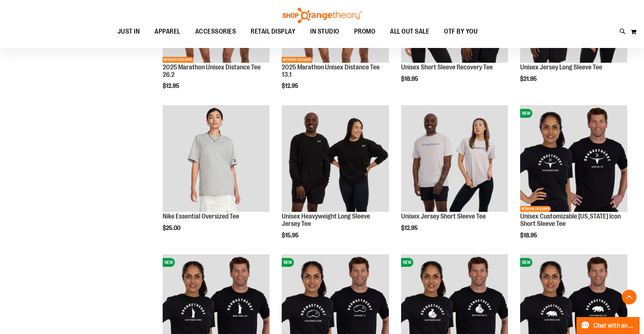 This screenshot has width=644, height=334. What do you see at coordinates (461, 32) in the screenshot?
I see `span: OTF BY YOU` at bounding box center [461, 32].